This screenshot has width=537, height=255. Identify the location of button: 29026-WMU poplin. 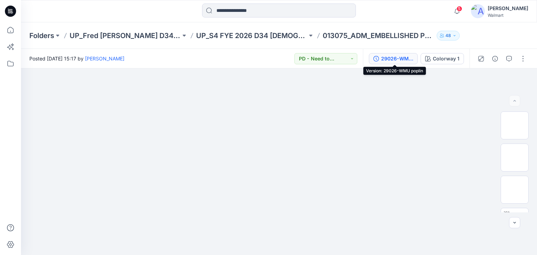
(393, 59).